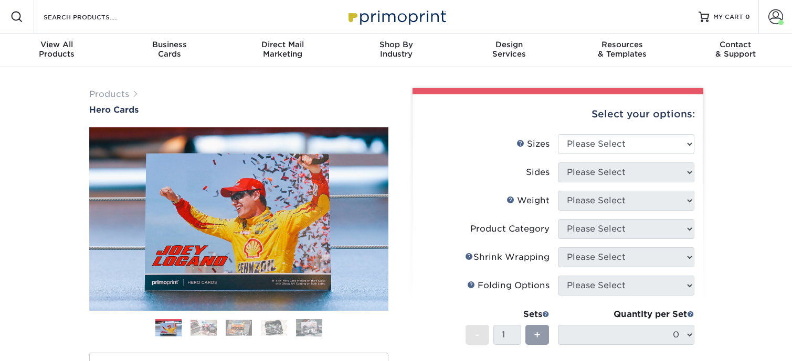 The image size is (792, 361). What do you see at coordinates (274, 328) in the screenshot?
I see `img: Hero Cards 04` at bounding box center [274, 328].